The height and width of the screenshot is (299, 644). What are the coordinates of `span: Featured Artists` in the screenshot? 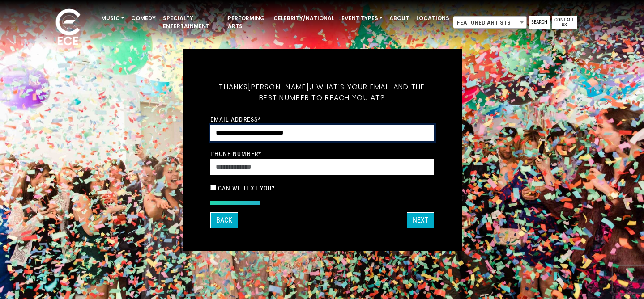 It's located at (489, 23).